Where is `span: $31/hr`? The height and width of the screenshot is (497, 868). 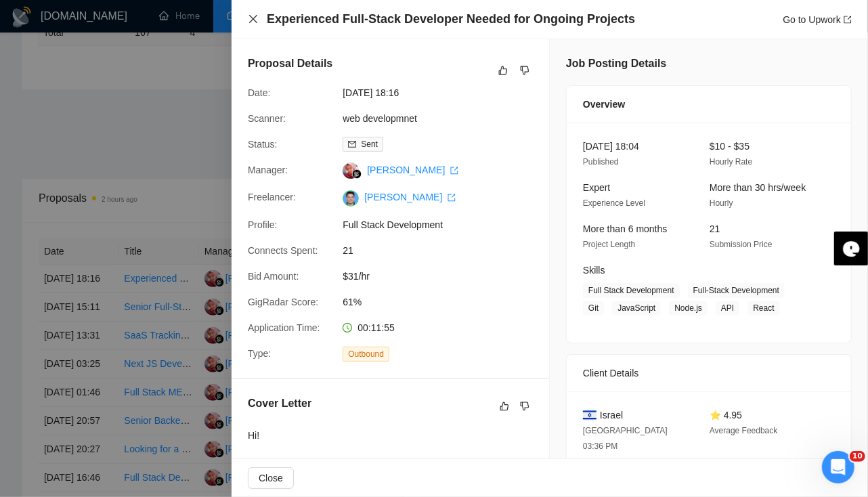 span: $31/hr is located at coordinates (444, 276).